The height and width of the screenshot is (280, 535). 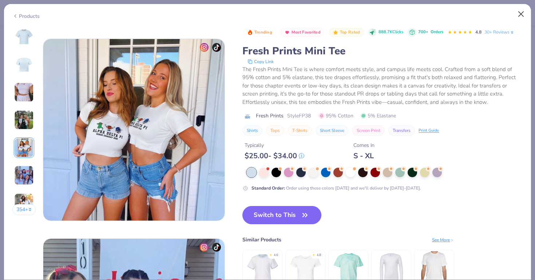 What do you see at coordinates (500, 32) in the screenshot?
I see `a: 30+ Reviews` at bounding box center [500, 32].